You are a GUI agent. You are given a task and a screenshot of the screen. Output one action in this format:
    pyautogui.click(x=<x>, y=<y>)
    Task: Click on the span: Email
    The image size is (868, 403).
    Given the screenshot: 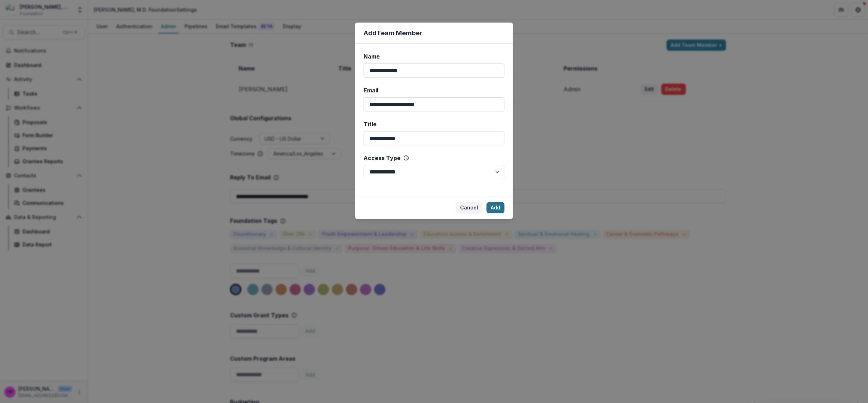 What is the action you would take?
    pyautogui.click(x=371, y=90)
    